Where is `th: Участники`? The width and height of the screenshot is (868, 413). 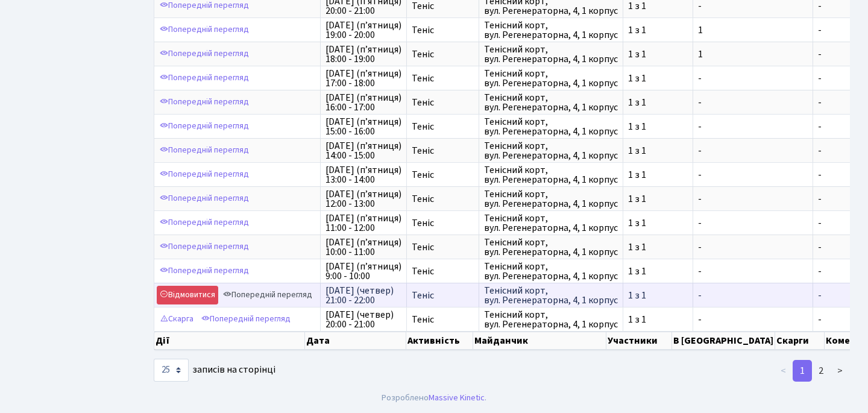 th: Участники is located at coordinates (639, 341).